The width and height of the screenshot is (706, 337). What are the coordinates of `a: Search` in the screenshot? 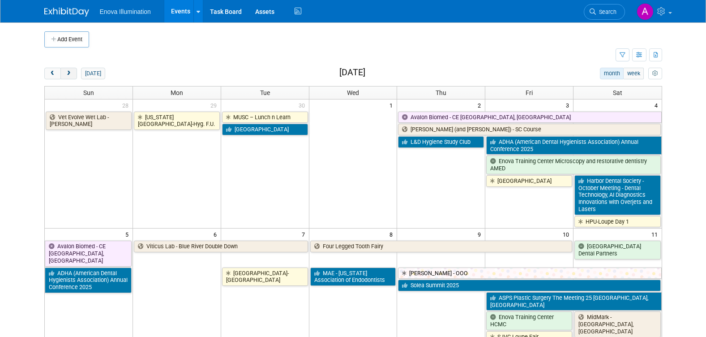 It's located at (604, 12).